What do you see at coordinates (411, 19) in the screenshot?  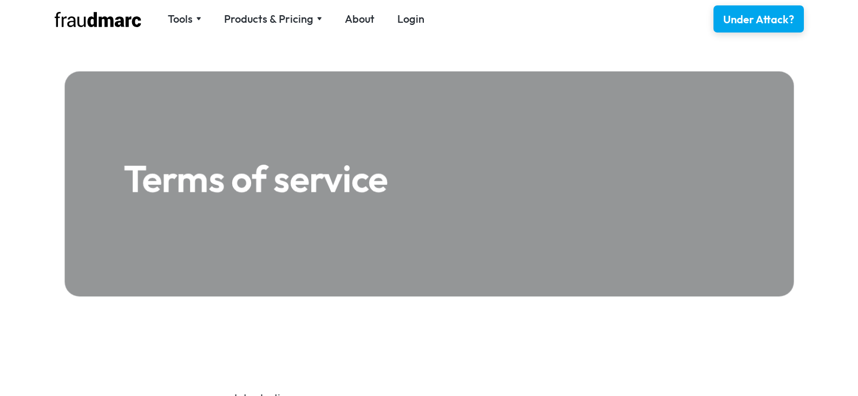 I see `a: Login` at bounding box center [411, 19].